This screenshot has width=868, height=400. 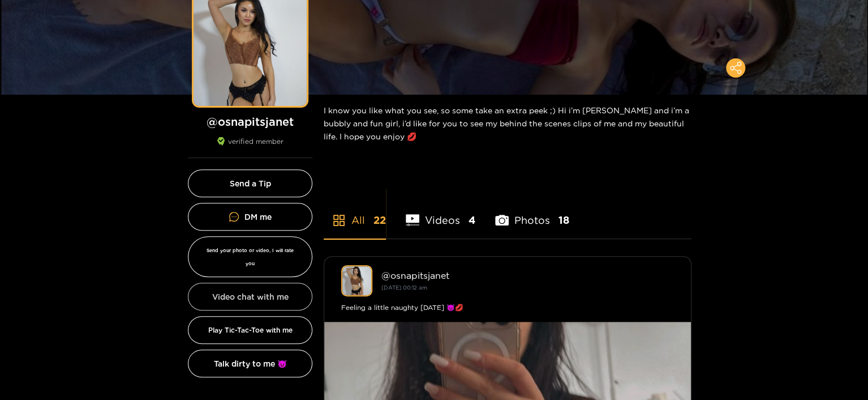 What do you see at coordinates (250, 296) in the screenshot?
I see `button: Video chat with me` at bounding box center [250, 296].